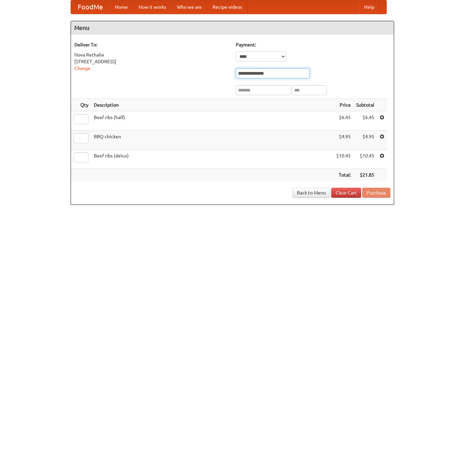 The height and width of the screenshot is (476, 457). I want to click on h4: Menu, so click(233, 28).